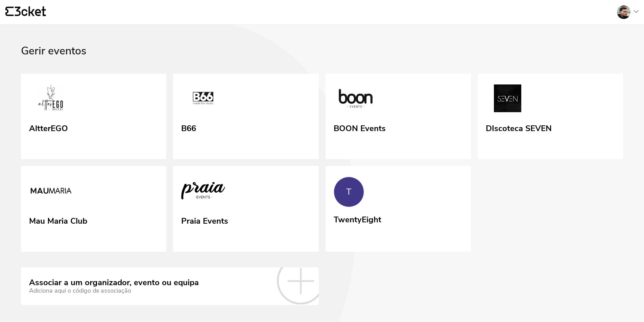  What do you see at coordinates (204, 220) in the screenshot?
I see `div: Praia Events` at bounding box center [204, 220].